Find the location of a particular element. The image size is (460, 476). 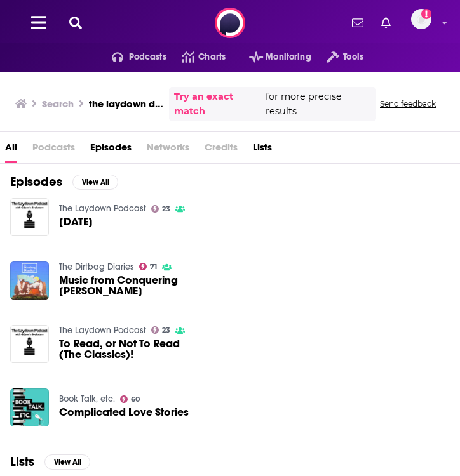

h3: the laydown diaries is located at coordinates (126, 104).